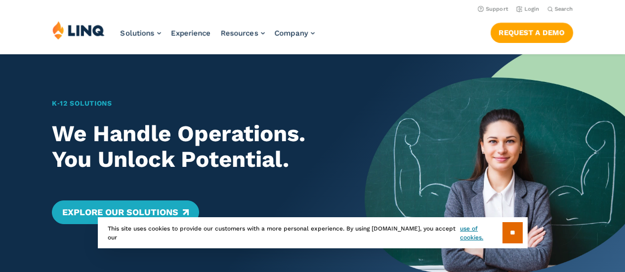  What do you see at coordinates (493, 9) in the screenshot?
I see `a: Support` at bounding box center [493, 9].